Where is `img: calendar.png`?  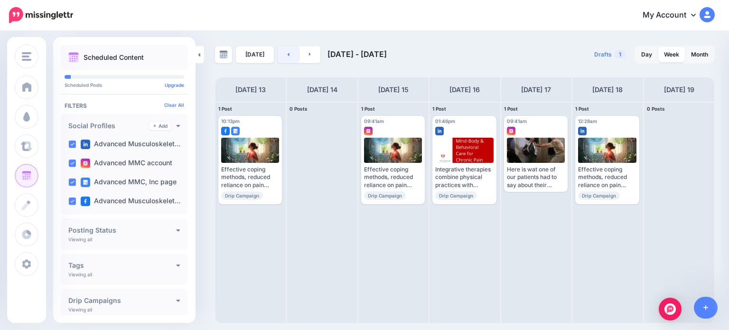
img: calendar.png is located at coordinates (74, 57).